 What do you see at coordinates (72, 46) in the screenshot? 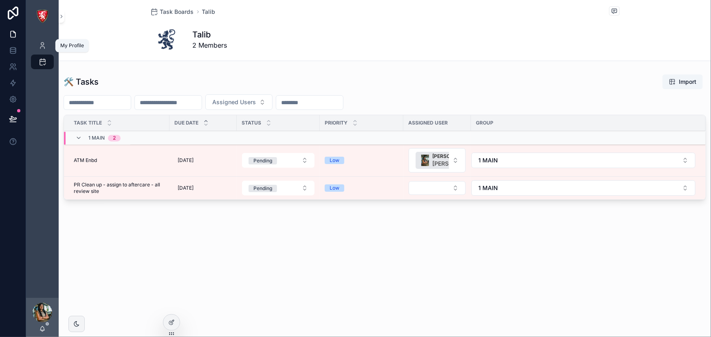
I see `div: My Profile` at bounding box center [72, 46].